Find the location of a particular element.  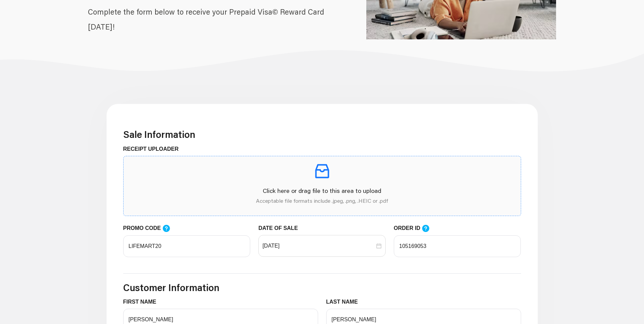

p: Click here or drag file to this area to upload is located at coordinates (322, 190).